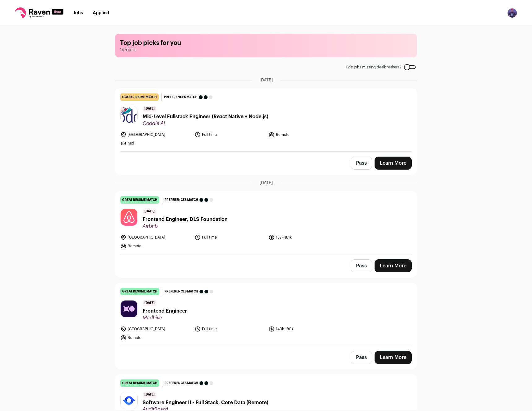  Describe the element at coordinates (165, 318) in the screenshot. I see `span: Madhive` at that location.